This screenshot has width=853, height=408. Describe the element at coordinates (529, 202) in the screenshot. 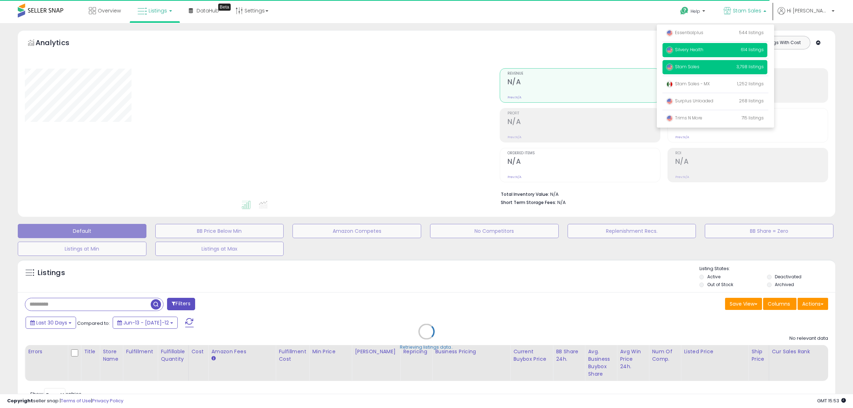

I see `b: Short Term Storage Fees:` at that location.